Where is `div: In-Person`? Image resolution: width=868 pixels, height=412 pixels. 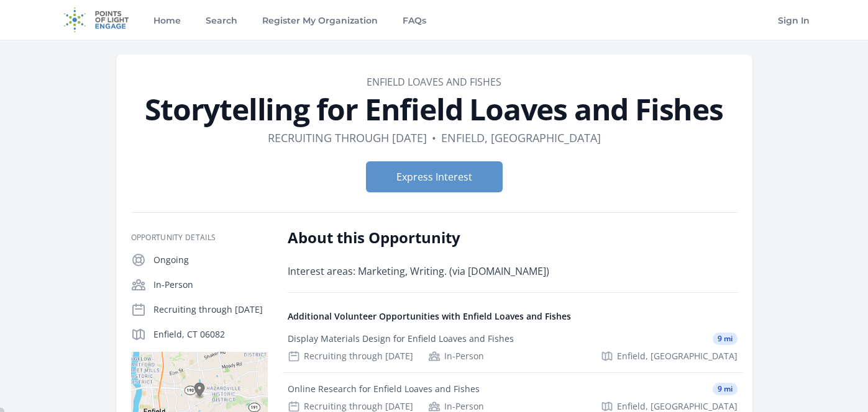 div: In-Person is located at coordinates (456, 356).